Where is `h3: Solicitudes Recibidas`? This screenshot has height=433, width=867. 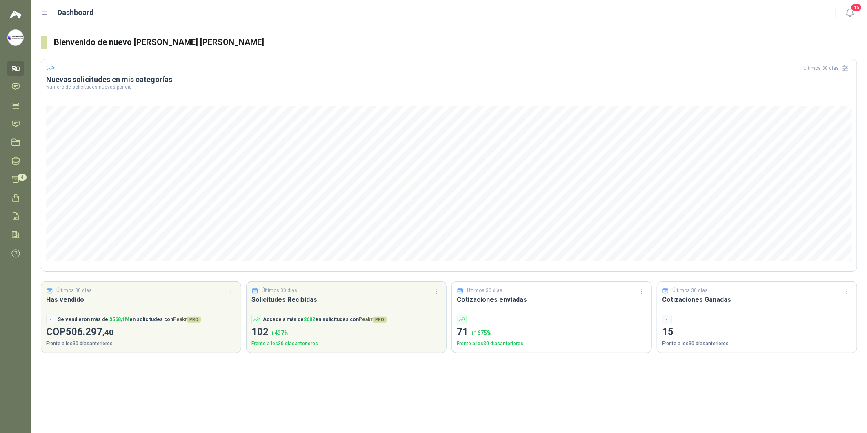 h3: Solicitudes Recibidas is located at coordinates (346, 299).